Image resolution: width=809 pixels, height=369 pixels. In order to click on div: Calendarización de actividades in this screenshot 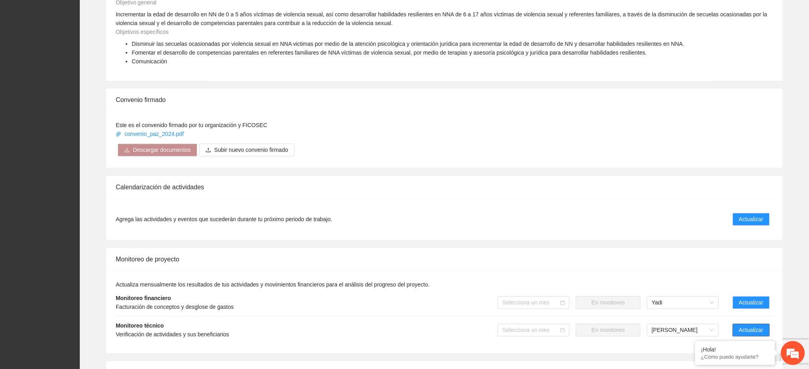, I will do `click(444, 188)`.